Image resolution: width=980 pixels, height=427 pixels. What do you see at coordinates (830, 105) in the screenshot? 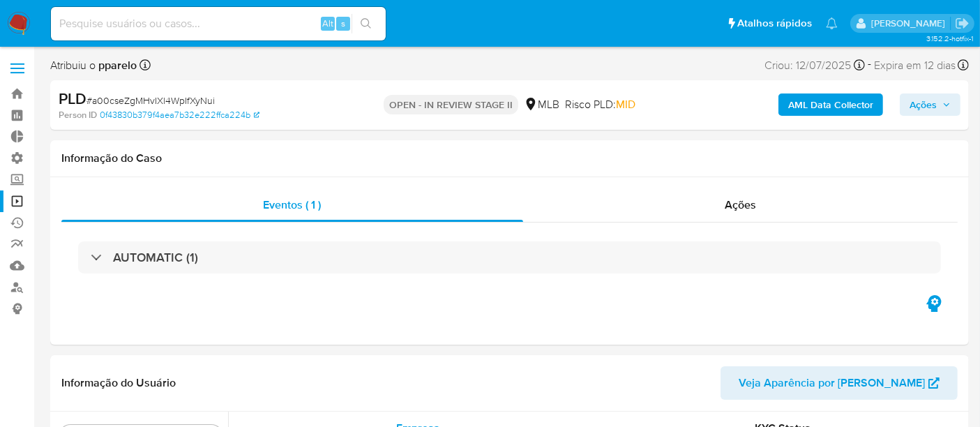
I see `button: AML Data Collector` at bounding box center [830, 105].